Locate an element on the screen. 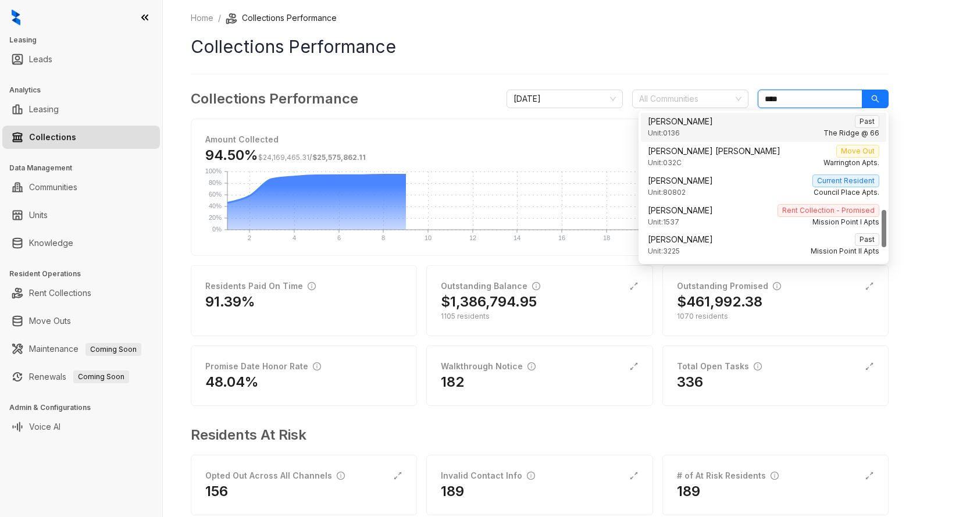 The image size is (977, 517). strong: Amount Collected is located at coordinates (242, 139).